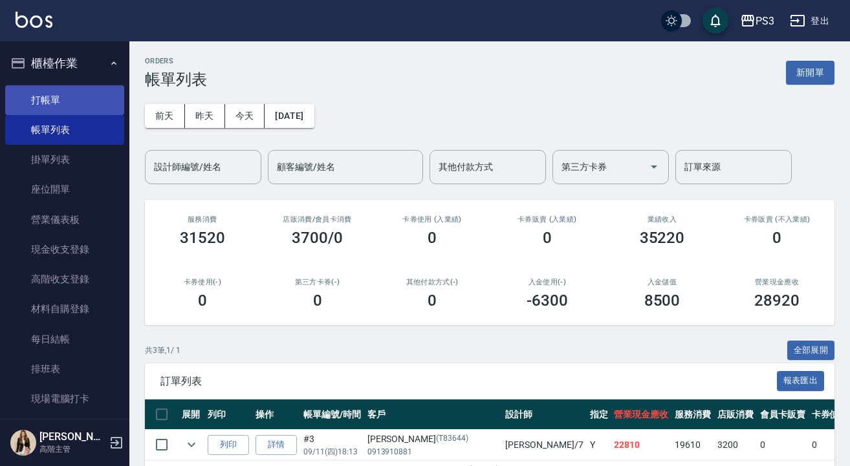 Image resolution: width=850 pixels, height=466 pixels. I want to click on button: 列印, so click(228, 445).